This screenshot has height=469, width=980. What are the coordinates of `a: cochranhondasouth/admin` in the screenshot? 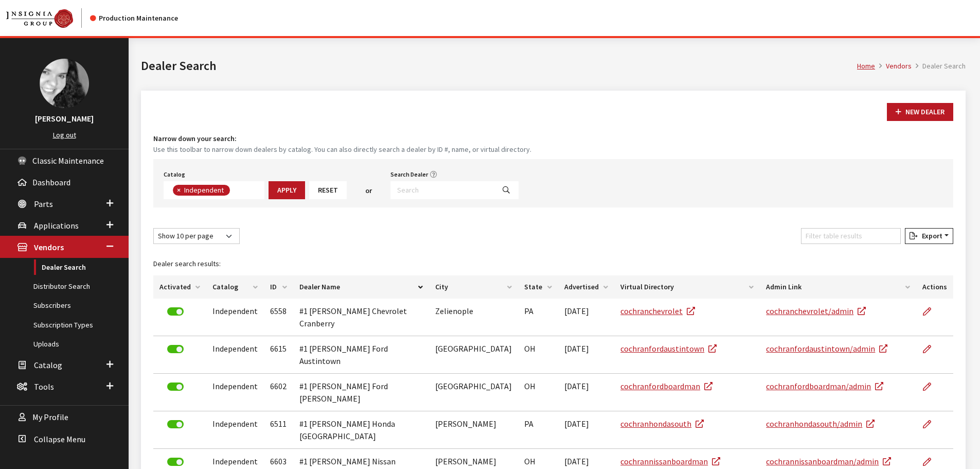 It's located at (820, 423).